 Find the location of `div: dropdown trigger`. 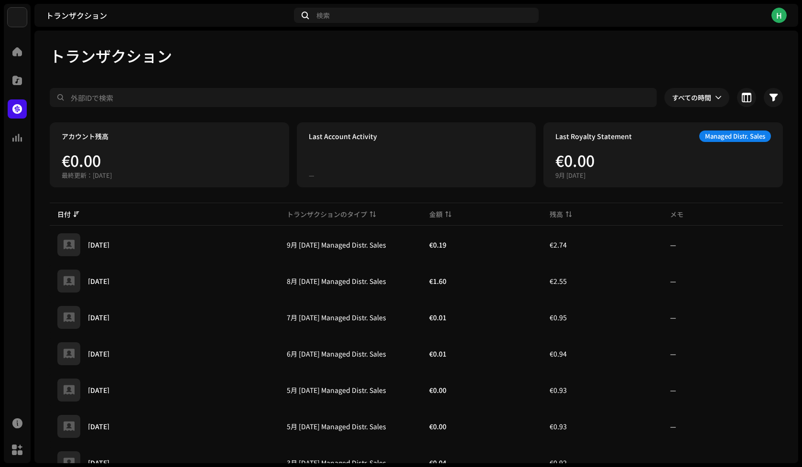

div: dropdown trigger is located at coordinates (718, 97).